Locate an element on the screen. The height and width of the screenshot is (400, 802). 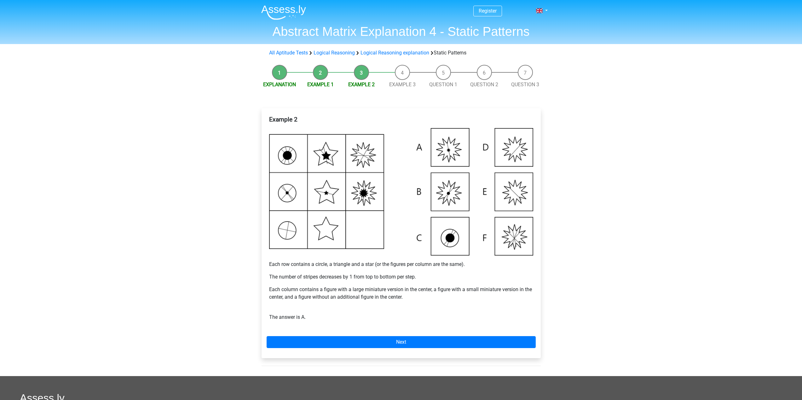
img: Assessly is located at coordinates (284, 12).